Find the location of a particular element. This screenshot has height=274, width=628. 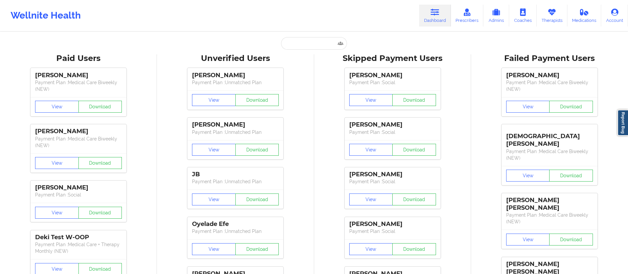

div: Oyelade Efe is located at coordinates (236, 224).